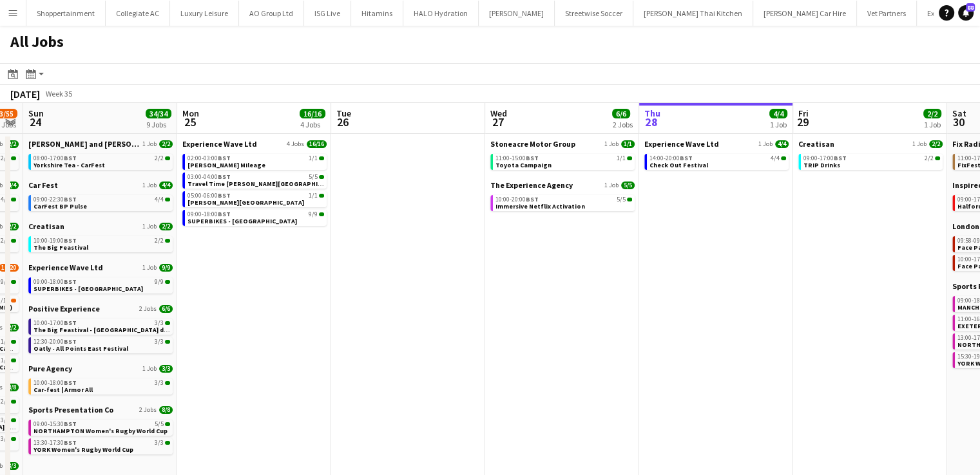 This screenshot has height=475, width=980. I want to click on button: Shoppertainment, so click(66, 13).